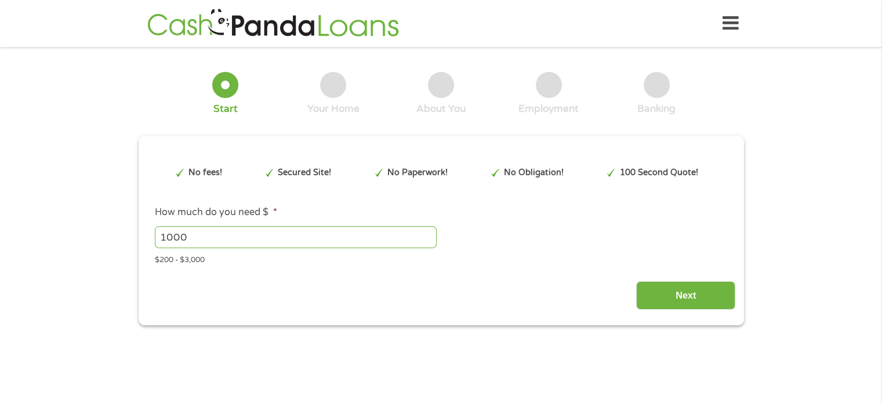 This screenshot has width=882, height=403. What do you see at coordinates (417, 173) in the screenshot?
I see `p: No Paperwork!` at bounding box center [417, 173].